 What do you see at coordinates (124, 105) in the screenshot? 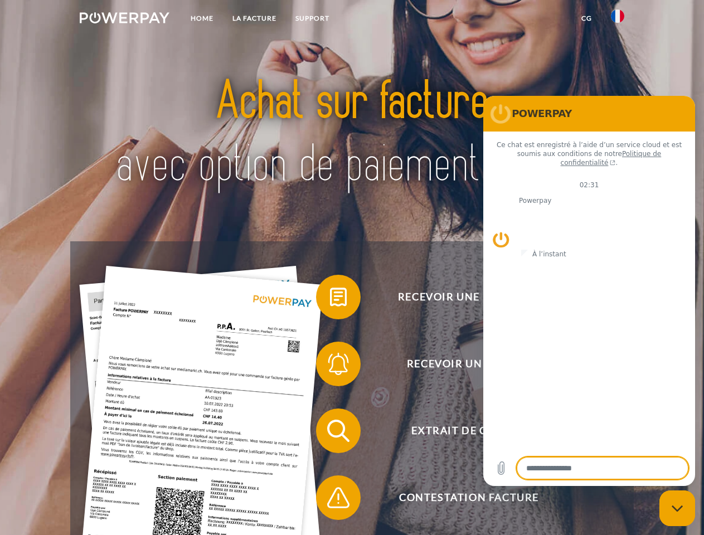
I see `p: Powerpay` at bounding box center [124, 105].